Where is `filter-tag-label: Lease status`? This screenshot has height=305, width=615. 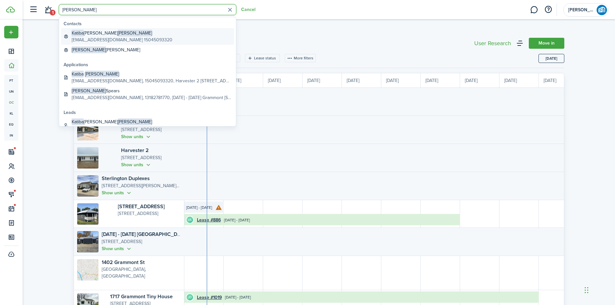 filter-tag-label: Lease status is located at coordinates (265, 58).